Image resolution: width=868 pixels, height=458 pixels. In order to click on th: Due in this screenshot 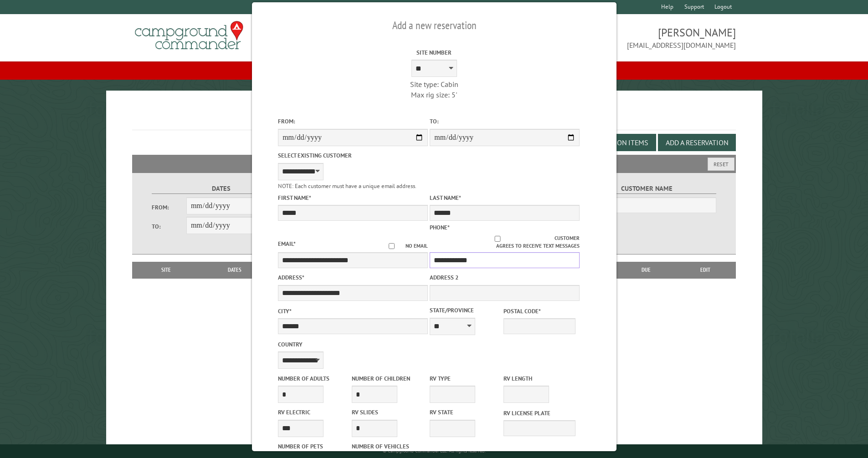, I will do `click(646, 270)`.